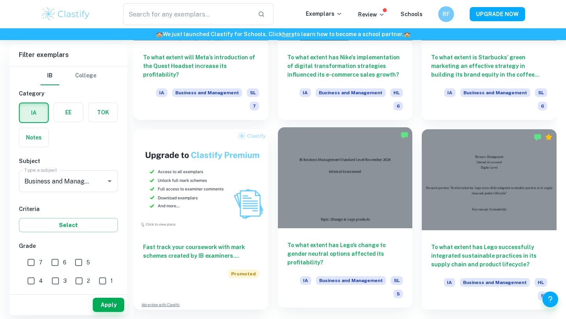 Image resolution: width=566 pixels, height=319 pixels. Describe the element at coordinates (110, 181) in the screenshot. I see `button: Open` at that location.